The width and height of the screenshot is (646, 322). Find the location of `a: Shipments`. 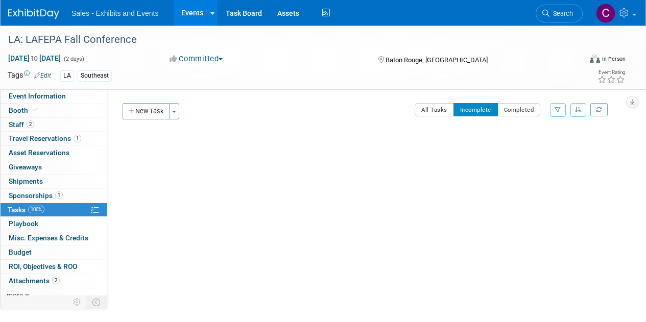

a: Shipments is located at coordinates (54, 181).